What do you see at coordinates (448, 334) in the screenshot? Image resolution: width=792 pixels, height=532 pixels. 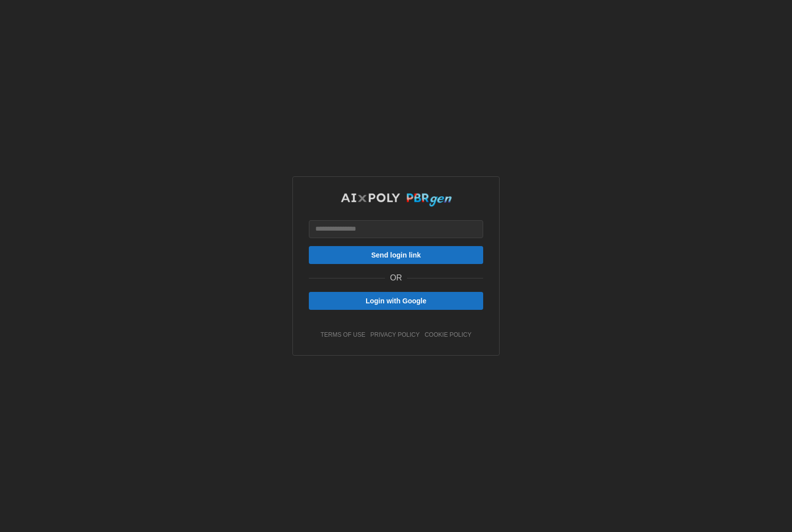 I see `a: cookie policy` at bounding box center [448, 334].